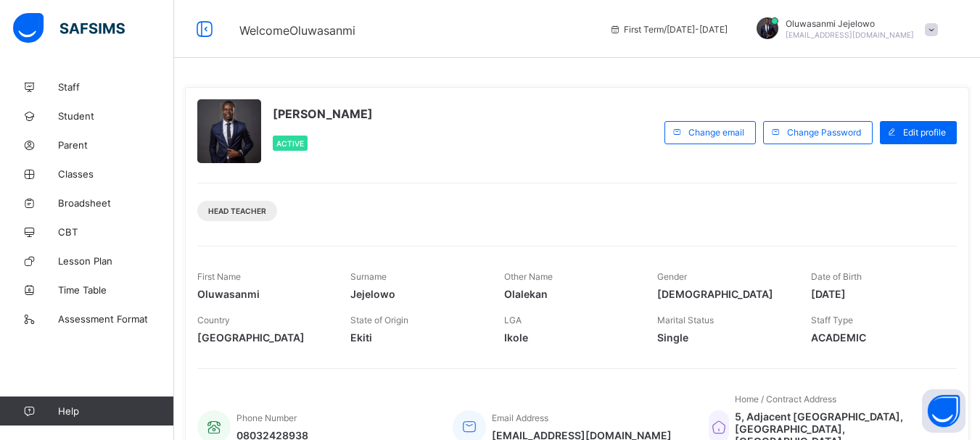  What do you see at coordinates (686, 320) in the screenshot?
I see `span: Marital Status` at bounding box center [686, 320].